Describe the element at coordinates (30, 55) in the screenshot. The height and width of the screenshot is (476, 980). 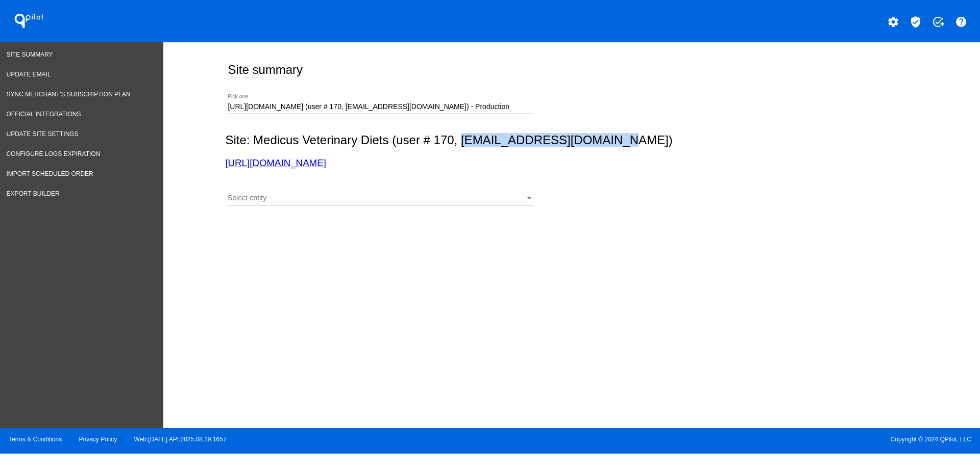
I see `span: Site Summary` at that location.